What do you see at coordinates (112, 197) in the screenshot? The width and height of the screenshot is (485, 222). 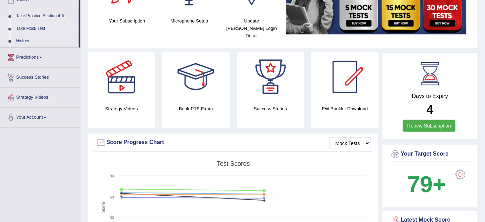 I see `text: 60` at bounding box center [112, 197].